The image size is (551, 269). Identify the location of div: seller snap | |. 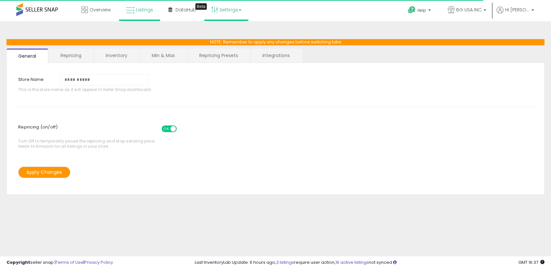
(60, 262).